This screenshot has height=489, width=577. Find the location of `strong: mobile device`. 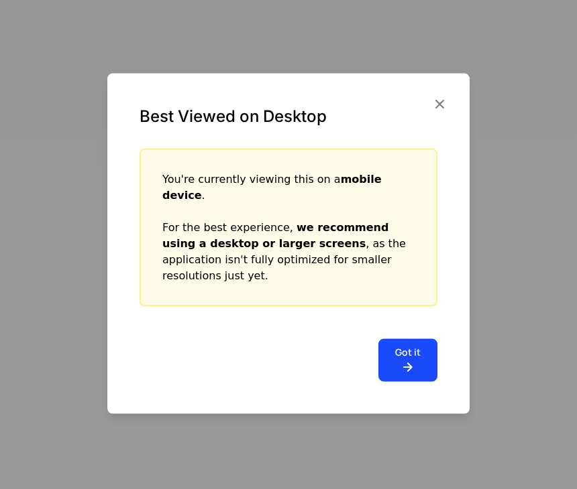

strong: mobile device is located at coordinates (272, 187).